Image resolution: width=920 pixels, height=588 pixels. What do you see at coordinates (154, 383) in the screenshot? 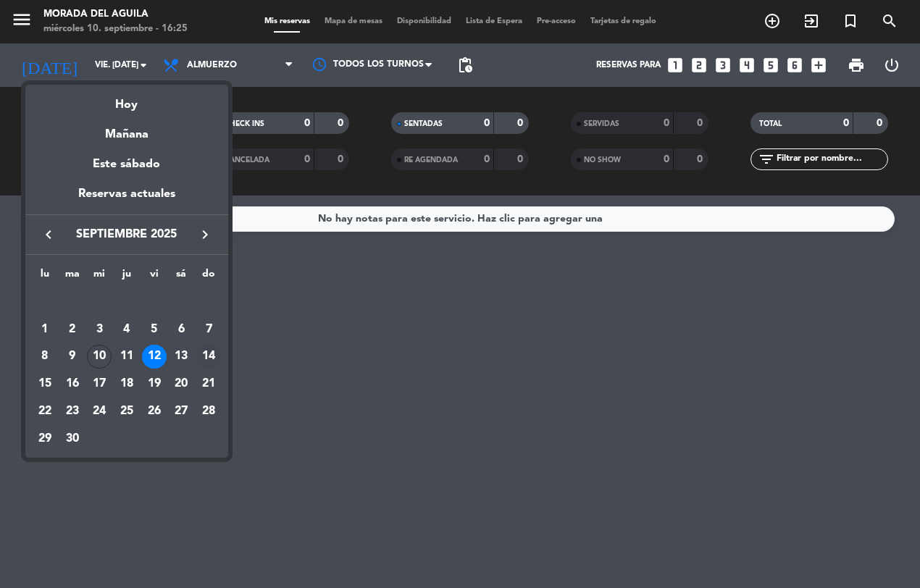
I see `div: 19` at bounding box center [154, 383].